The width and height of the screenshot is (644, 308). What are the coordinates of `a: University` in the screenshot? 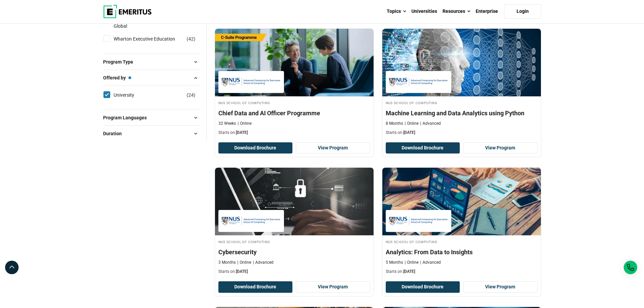 It's located at (130, 95).